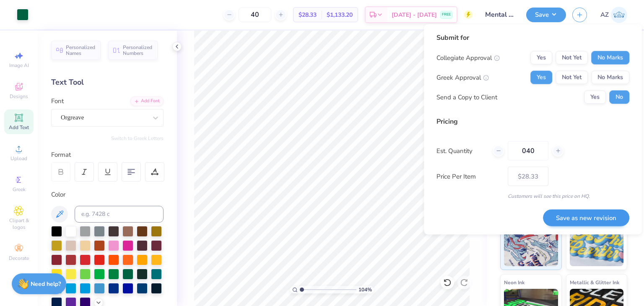  I want to click on span: Designs, so click(19, 97).